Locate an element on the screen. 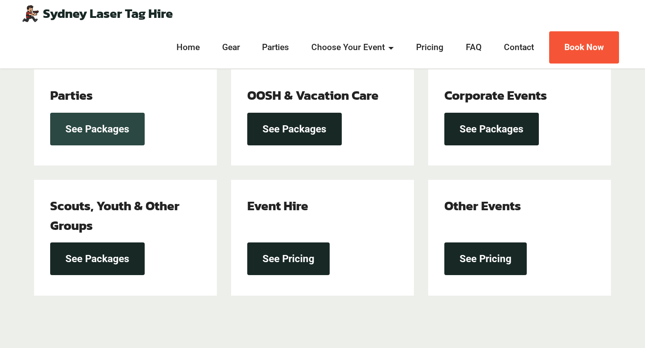  strong: Other Events is located at coordinates (482, 205).